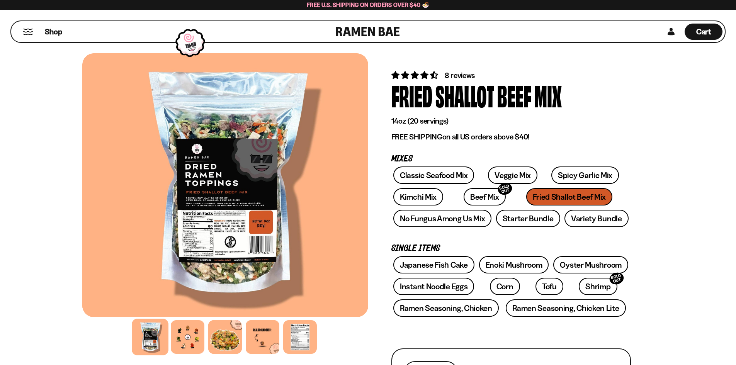 This screenshot has width=736, height=365. Describe the element at coordinates (596, 218) in the screenshot. I see `a: Variety Bundle` at that location.